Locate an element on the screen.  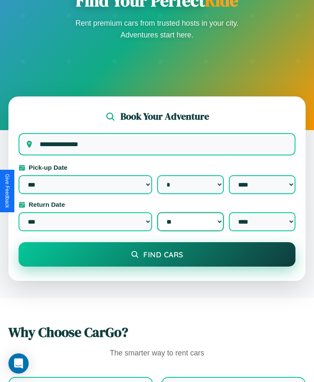
label: Return Date is located at coordinates (157, 204).